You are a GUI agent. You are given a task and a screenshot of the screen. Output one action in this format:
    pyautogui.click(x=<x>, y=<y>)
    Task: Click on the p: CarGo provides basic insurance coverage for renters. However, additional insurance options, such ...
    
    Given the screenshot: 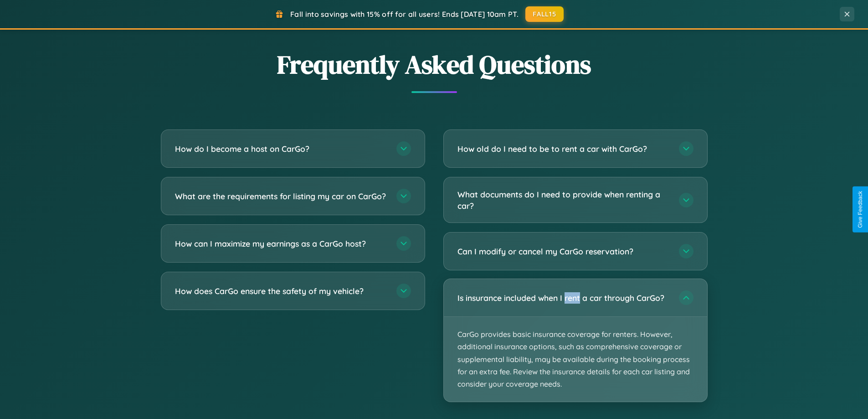 What is the action you would take?
    pyautogui.click(x=576, y=359)
    